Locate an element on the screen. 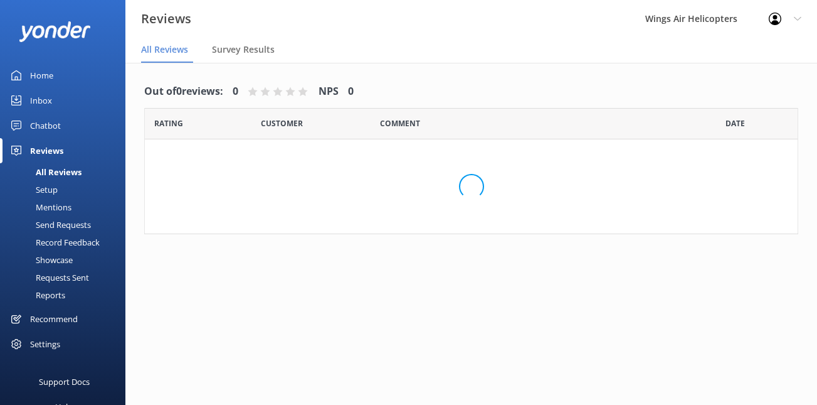 This screenshot has height=405, width=817. div: Home is located at coordinates (41, 75).